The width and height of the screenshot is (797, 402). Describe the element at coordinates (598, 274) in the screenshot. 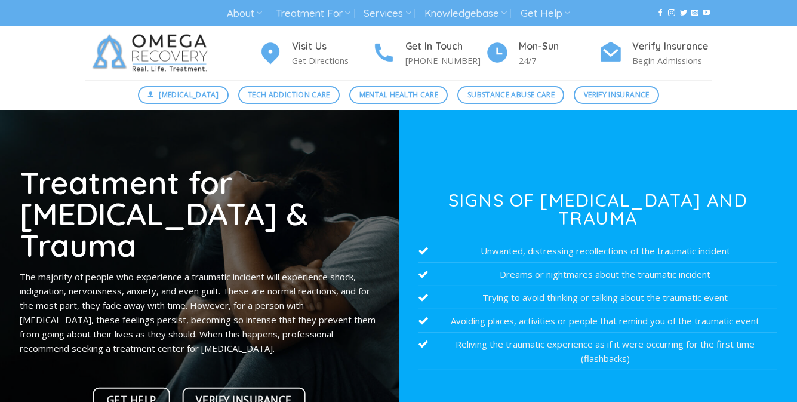

I see `li: Dreams or nightmares about the traumatic incident` at that location.